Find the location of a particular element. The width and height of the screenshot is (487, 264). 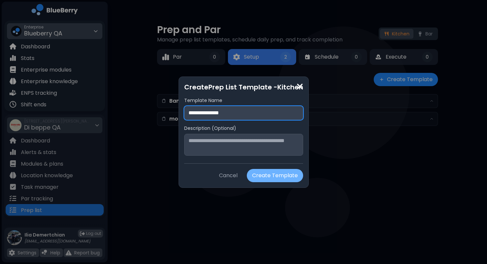

label: Description (Optional) is located at coordinates (244, 128).